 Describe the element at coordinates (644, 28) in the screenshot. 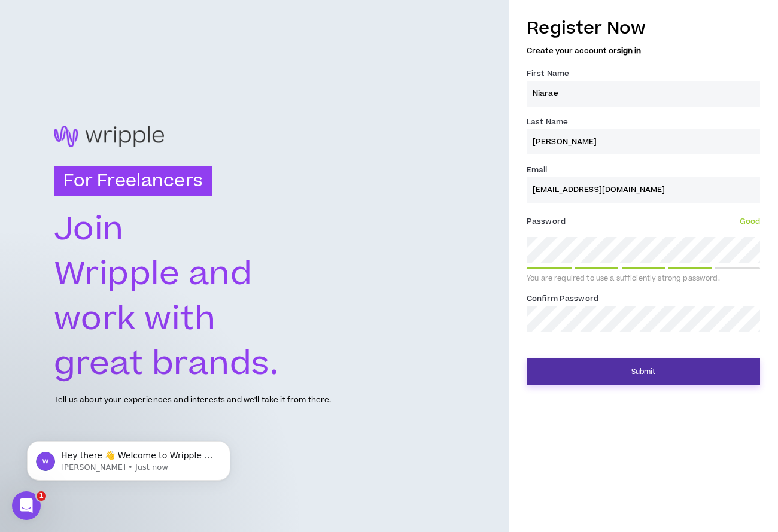

I see `h3: Register Now` at that location.